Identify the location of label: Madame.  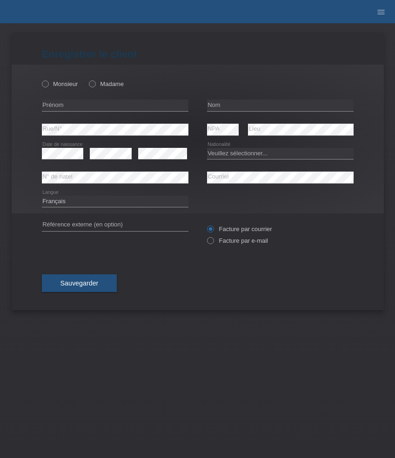
(106, 84).